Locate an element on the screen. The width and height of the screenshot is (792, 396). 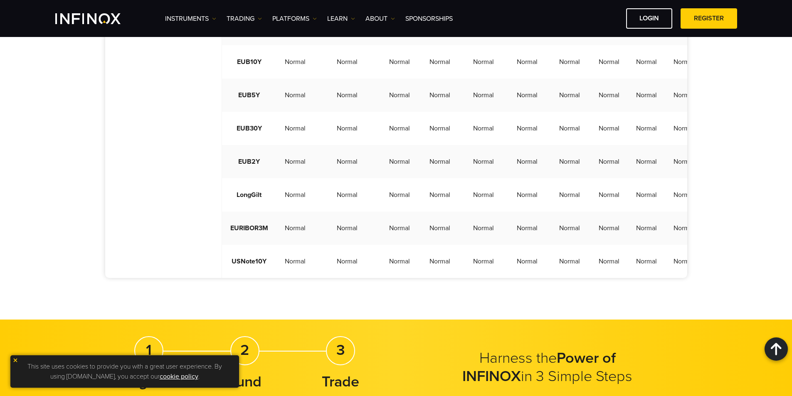
a: cookie policy is located at coordinates (179, 377).